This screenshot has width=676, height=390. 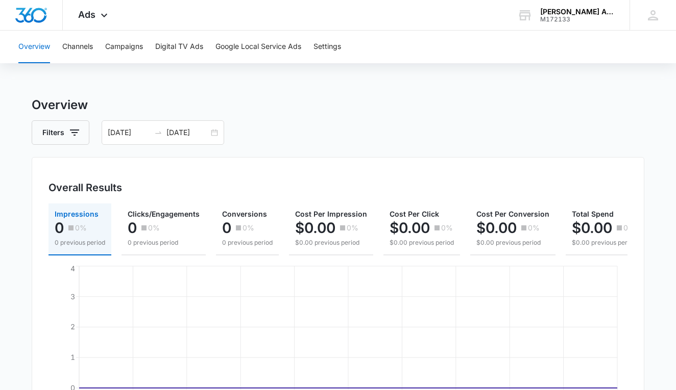 I want to click on h3: Overview, so click(x=338, y=105).